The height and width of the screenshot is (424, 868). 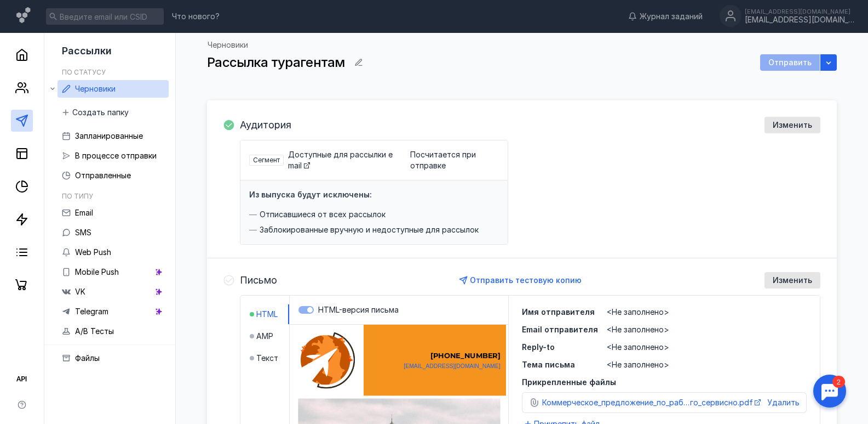 What do you see at coordinates (109, 135) in the screenshot?
I see `span: Запланированные` at bounding box center [109, 135].